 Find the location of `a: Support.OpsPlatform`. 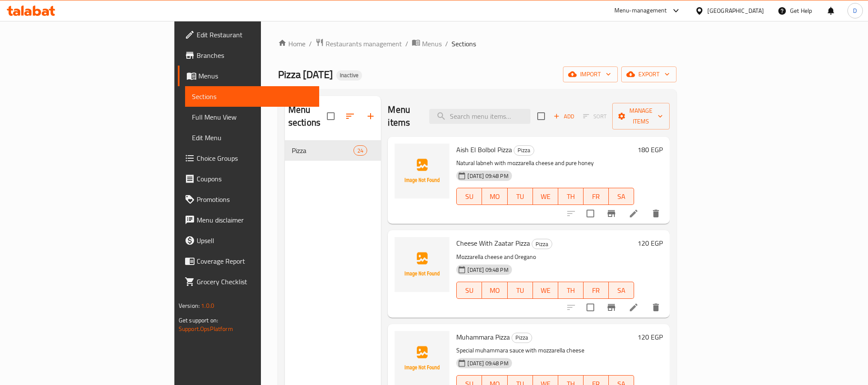

a: Support.OpsPlatform is located at coordinates (206, 329).